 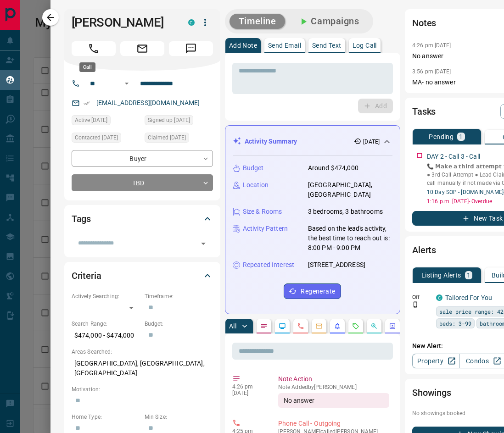 I want to click on p: $474,000 - $474,000, so click(x=105, y=335).